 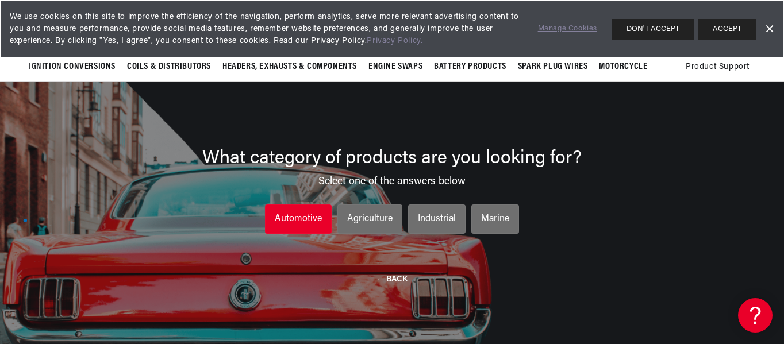 What do you see at coordinates (290, 67) in the screenshot?
I see `summary: Headers, Exhausts & Components` at bounding box center [290, 67].